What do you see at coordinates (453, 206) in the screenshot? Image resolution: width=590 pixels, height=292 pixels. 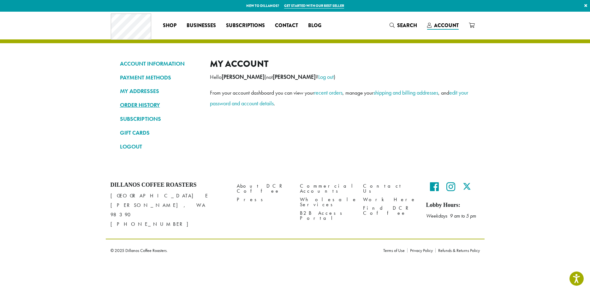 I see `h5: Lobby Hours:` at bounding box center [453, 206].